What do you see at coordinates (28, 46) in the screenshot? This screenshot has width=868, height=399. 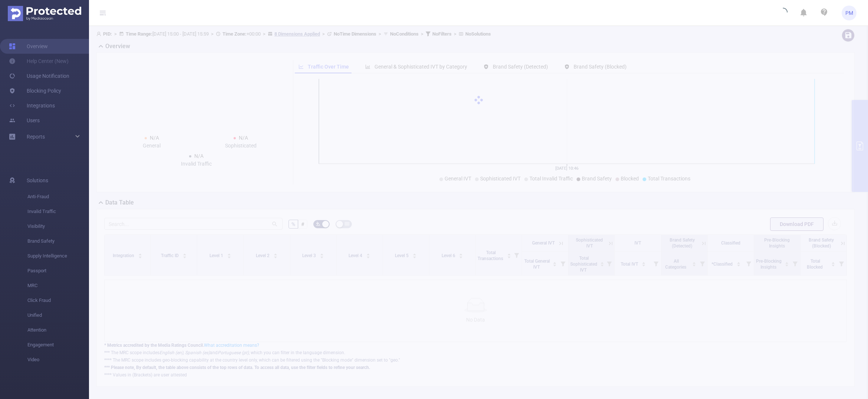 I see `a: Overview` at bounding box center [28, 46].